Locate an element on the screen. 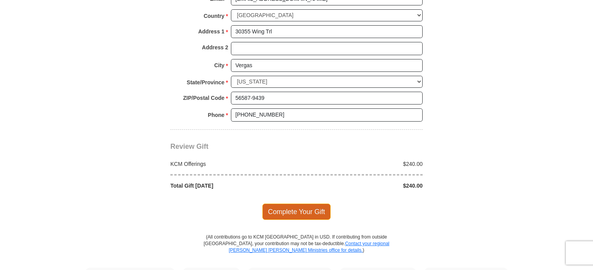  span: Review Gift is located at coordinates (190, 146).